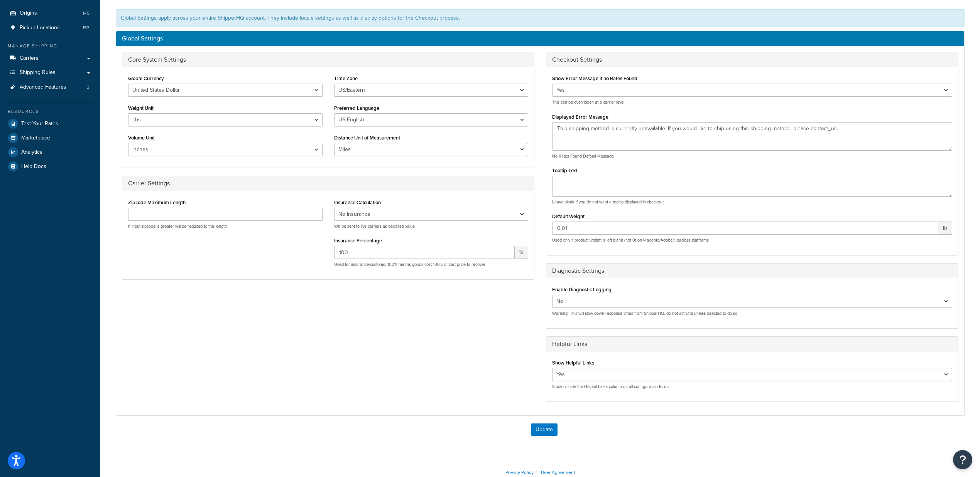 The width and height of the screenshot is (980, 477). What do you see at coordinates (51, 87) in the screenshot?
I see `li: Advanced Features` at bounding box center [51, 87].